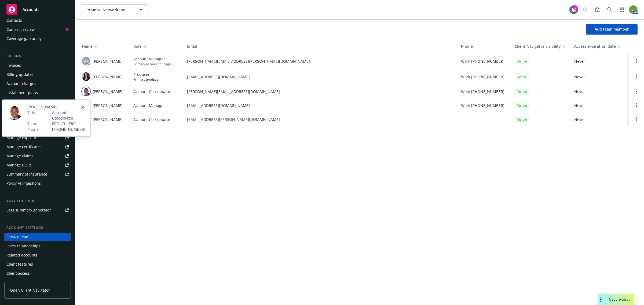 This screenshot has height=305, width=644. I want to click on a: Sales relationships, so click(38, 246).